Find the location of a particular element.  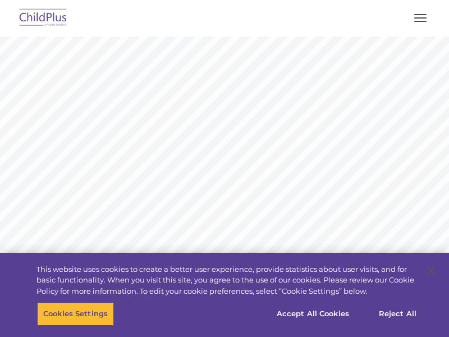

button: Reject All is located at coordinates (397, 314).